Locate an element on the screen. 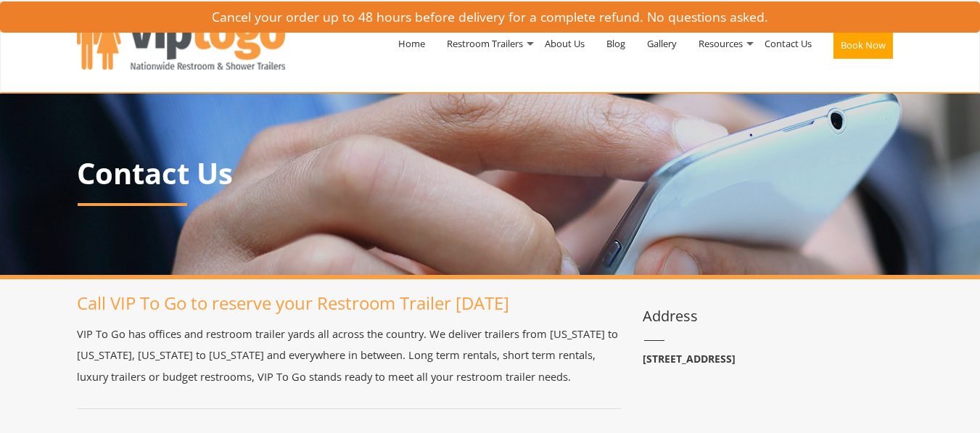 Image resolution: width=980 pixels, height=433 pixels. p: Contact Us is located at coordinates (491, 174).